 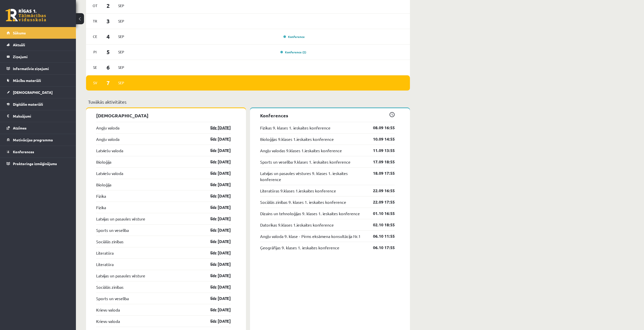 I want to click on a: Konference (2), so click(x=293, y=52).